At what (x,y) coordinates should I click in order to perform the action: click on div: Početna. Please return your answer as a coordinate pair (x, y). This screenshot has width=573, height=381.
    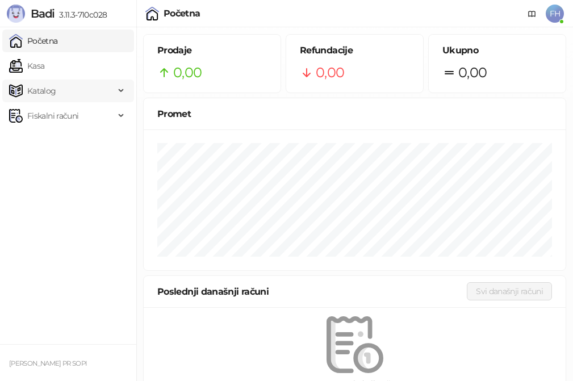
    Looking at the image, I should click on (182, 14).